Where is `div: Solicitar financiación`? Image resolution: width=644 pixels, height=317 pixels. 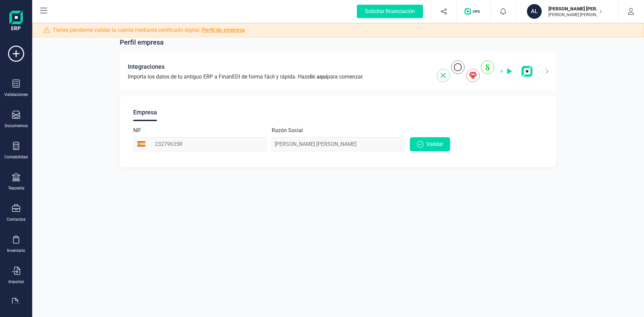
div: Solicitar financiación is located at coordinates (390, 11).